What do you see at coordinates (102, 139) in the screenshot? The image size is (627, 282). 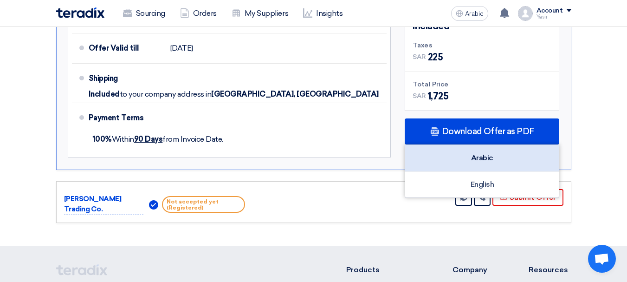 I see `font: 100%` at bounding box center [102, 139].